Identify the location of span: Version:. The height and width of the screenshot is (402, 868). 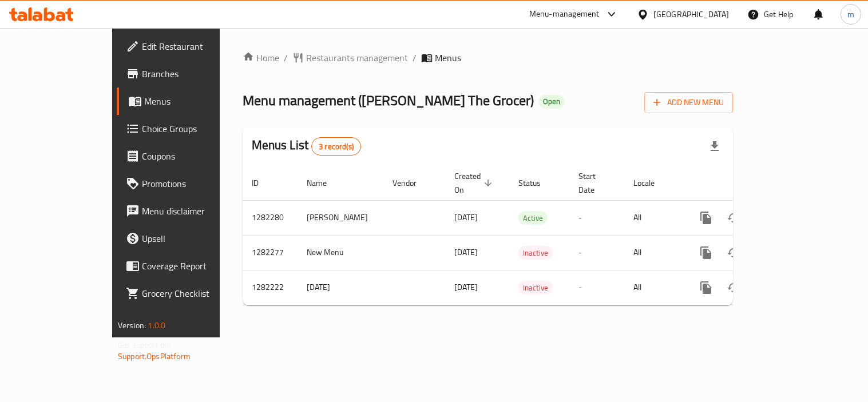
(131, 326).